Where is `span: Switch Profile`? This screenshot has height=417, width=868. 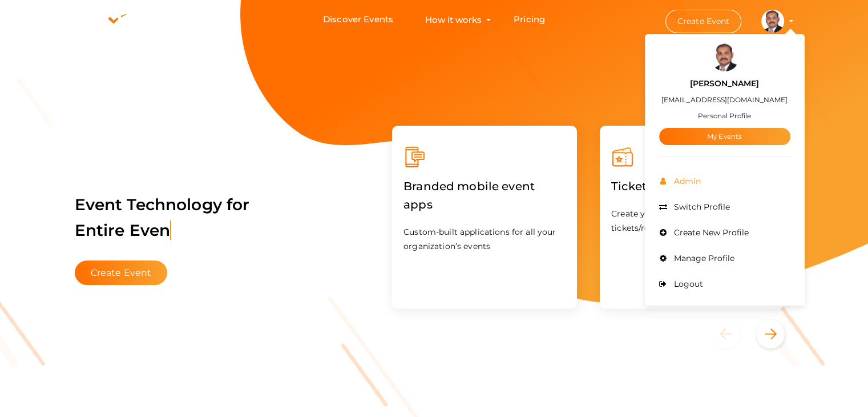
span: Switch Profile is located at coordinates (700, 207).